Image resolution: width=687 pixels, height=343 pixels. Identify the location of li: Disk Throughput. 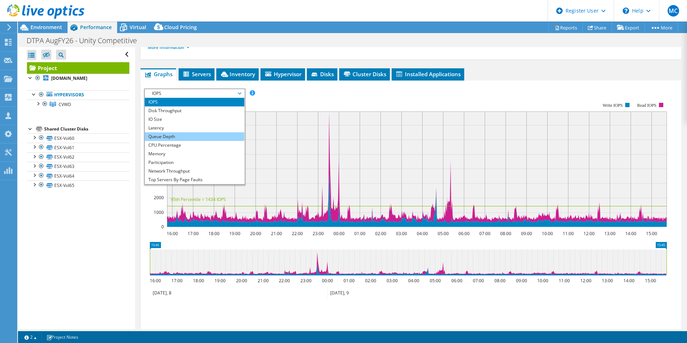
(195, 111).